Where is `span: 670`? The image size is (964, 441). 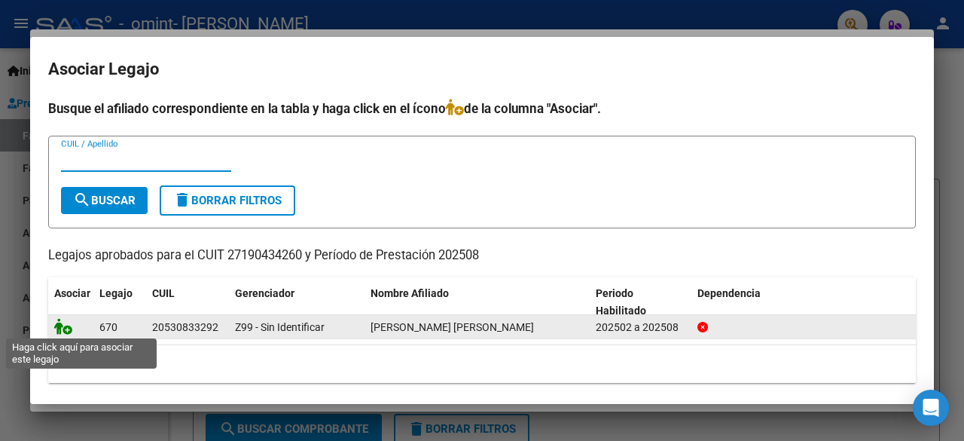
span: 670 is located at coordinates (108, 327).